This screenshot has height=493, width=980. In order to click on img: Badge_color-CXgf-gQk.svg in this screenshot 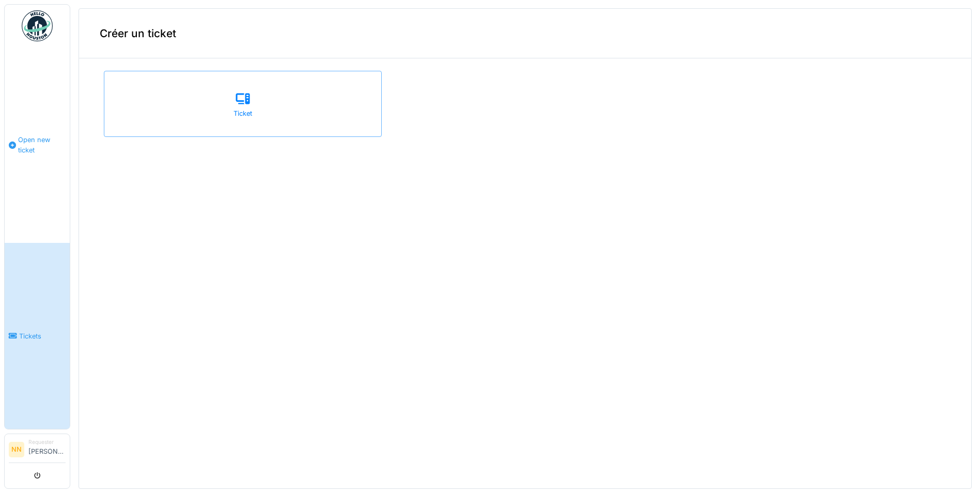, I will do `click(37, 26)`.